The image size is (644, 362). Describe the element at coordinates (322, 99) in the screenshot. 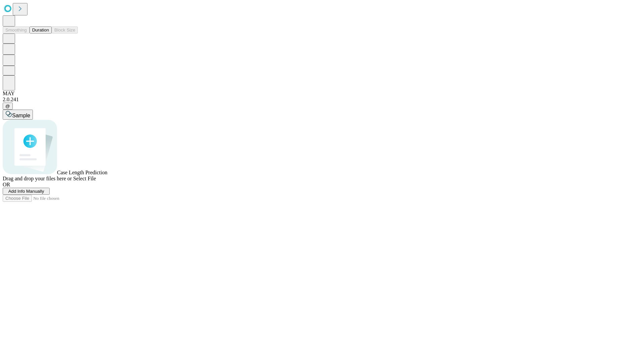

I see `div: 2.0.241` at that location.